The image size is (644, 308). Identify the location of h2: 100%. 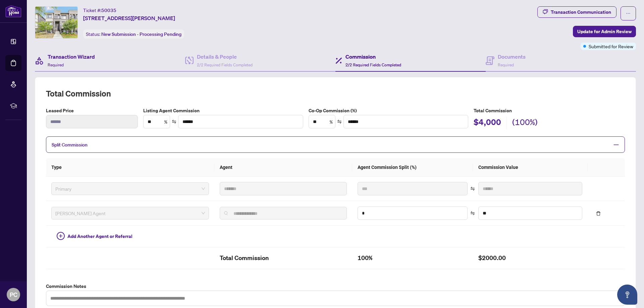
(413, 258).